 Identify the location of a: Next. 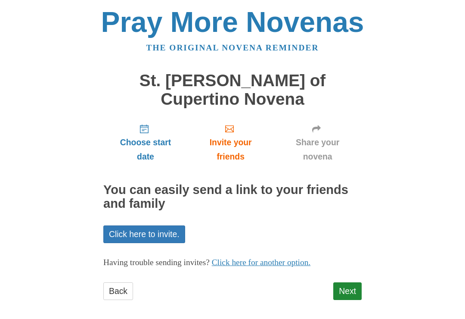
(348, 291).